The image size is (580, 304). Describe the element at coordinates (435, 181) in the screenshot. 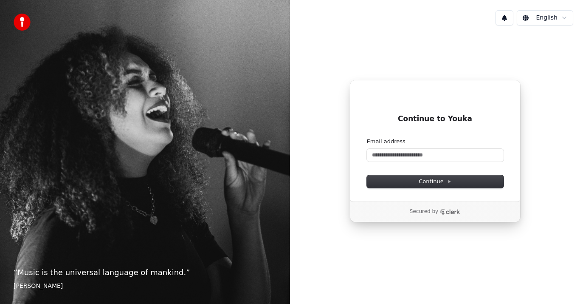

I see `button: Continue` at that location.